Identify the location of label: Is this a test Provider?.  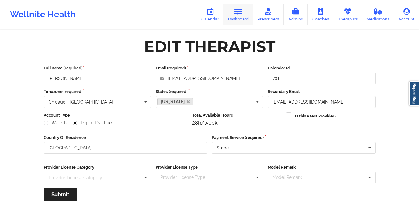
(316, 116).